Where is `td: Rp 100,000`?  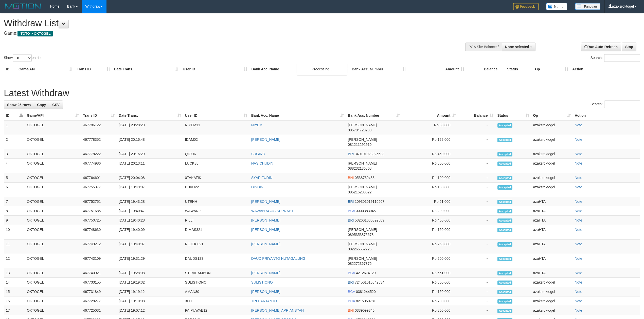 td: Rp 100,000 is located at coordinates (430, 178).